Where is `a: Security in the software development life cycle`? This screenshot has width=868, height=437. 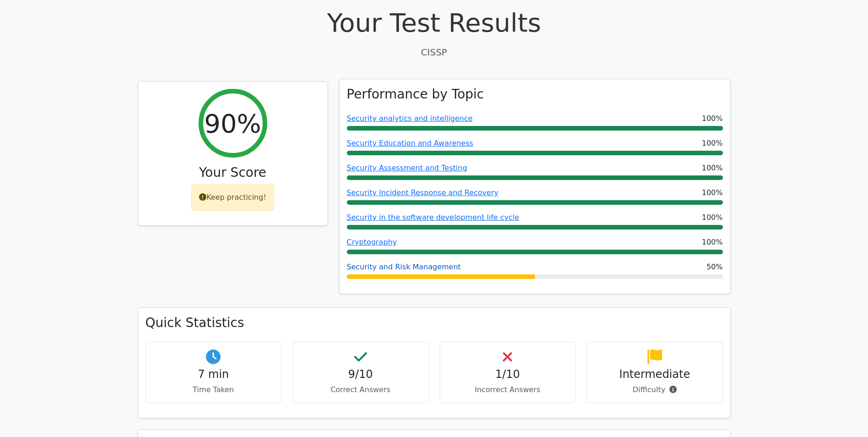
a: Security in the software development life cycle is located at coordinates (433, 217).